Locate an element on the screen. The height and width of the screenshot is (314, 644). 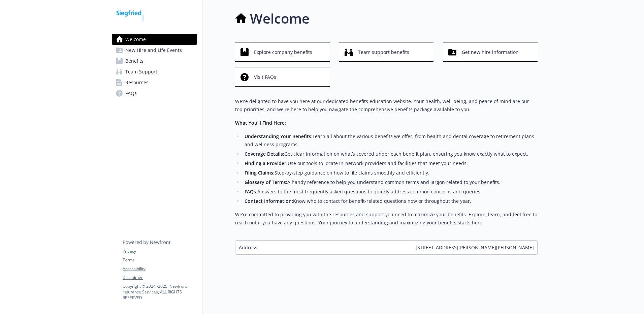
span: Team Support is located at coordinates (141, 72).